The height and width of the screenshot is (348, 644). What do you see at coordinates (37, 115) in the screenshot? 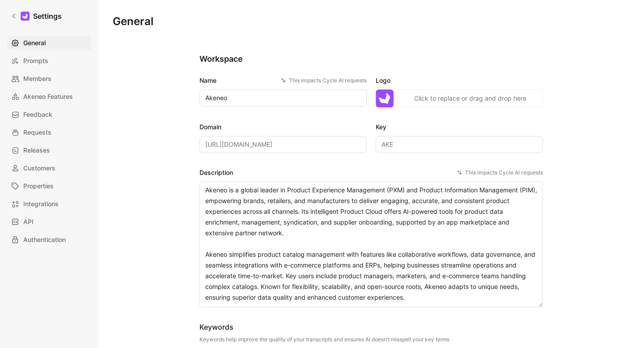
I see `span: Feedback` at bounding box center [37, 115].